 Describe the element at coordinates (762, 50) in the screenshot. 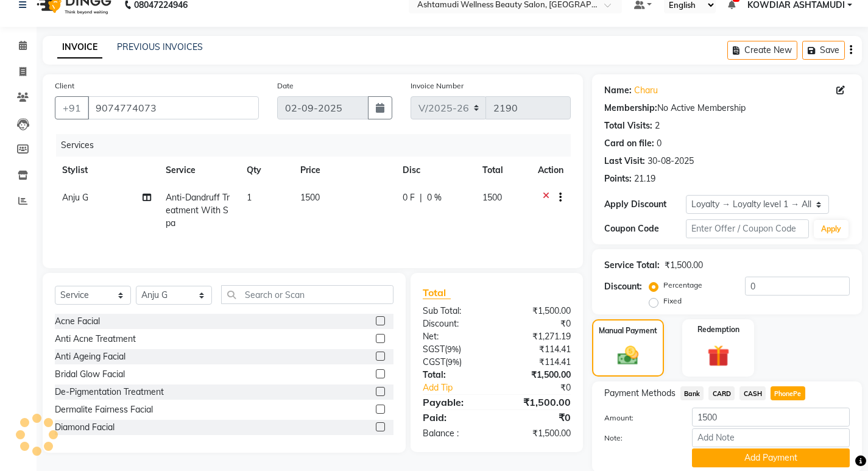

I see `button: Create New` at that location.